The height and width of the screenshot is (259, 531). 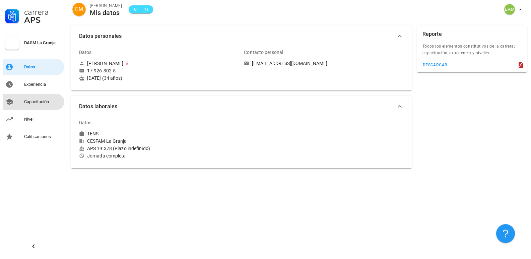 What do you see at coordinates (33, 67) in the screenshot?
I see `a: Datos` at bounding box center [33, 67].